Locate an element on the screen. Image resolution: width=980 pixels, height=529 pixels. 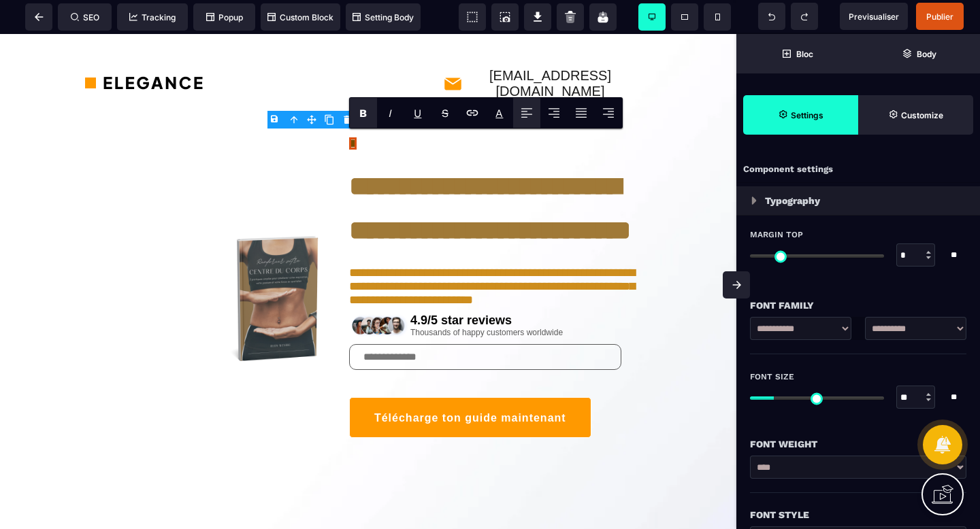
span: Settings is located at coordinates (801, 115).